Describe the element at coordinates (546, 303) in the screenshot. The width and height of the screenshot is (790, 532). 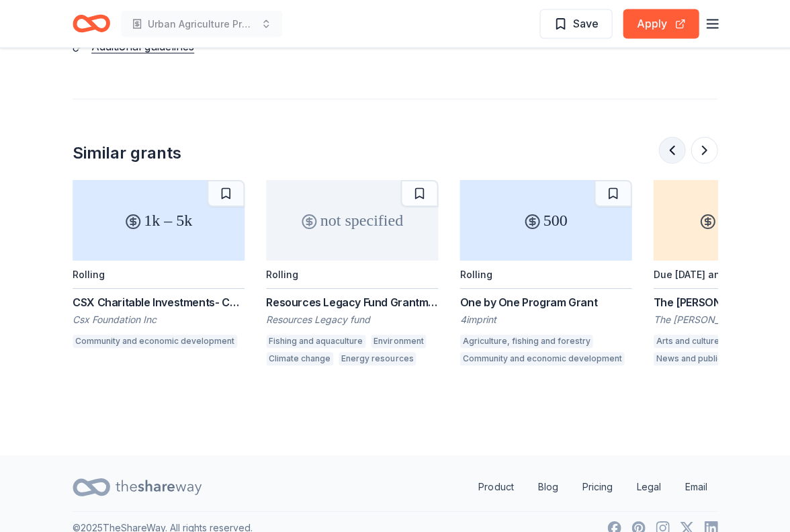
I see `div: One by One Program Grant` at that location.